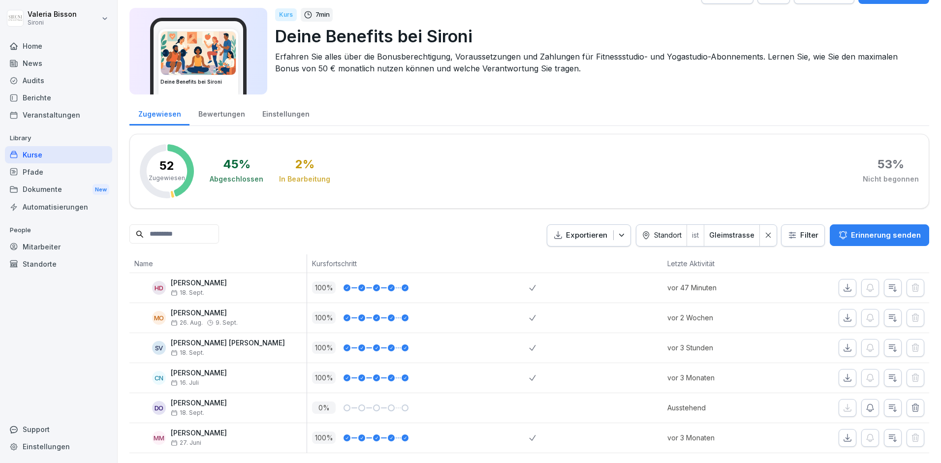 This screenshot has width=941, height=463. Describe the element at coordinates (187, 323) in the screenshot. I see `span: 26. Aug.` at that location.